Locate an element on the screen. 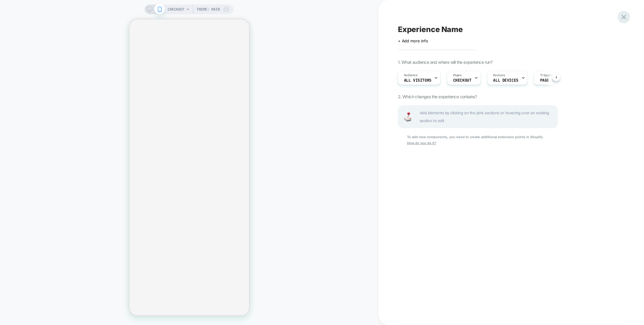 This screenshot has height=325, width=644. span: Trigger is located at coordinates (546, 75).